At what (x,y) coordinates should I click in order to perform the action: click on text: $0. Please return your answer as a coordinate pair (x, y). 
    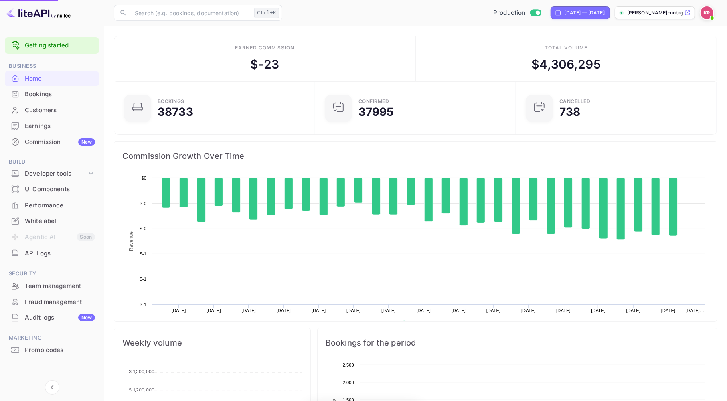
    Looking at the image, I should click on (143, 178).